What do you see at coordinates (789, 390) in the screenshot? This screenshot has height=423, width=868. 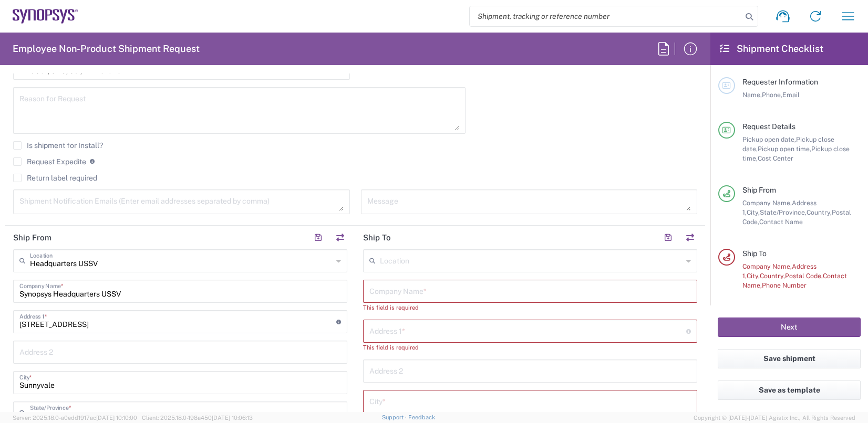 I see `button: Save as template` at bounding box center [789, 390].